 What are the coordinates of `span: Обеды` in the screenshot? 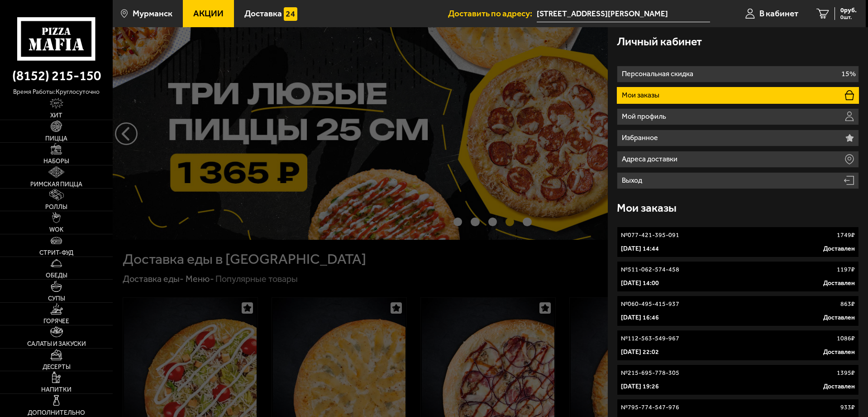 It's located at (57, 276).